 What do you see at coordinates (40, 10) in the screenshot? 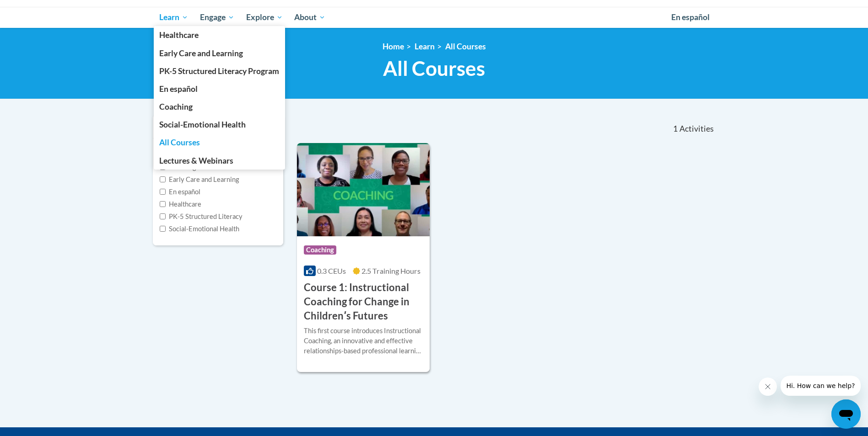
I see `span: Hi. How can we help?` at bounding box center [40, 10].